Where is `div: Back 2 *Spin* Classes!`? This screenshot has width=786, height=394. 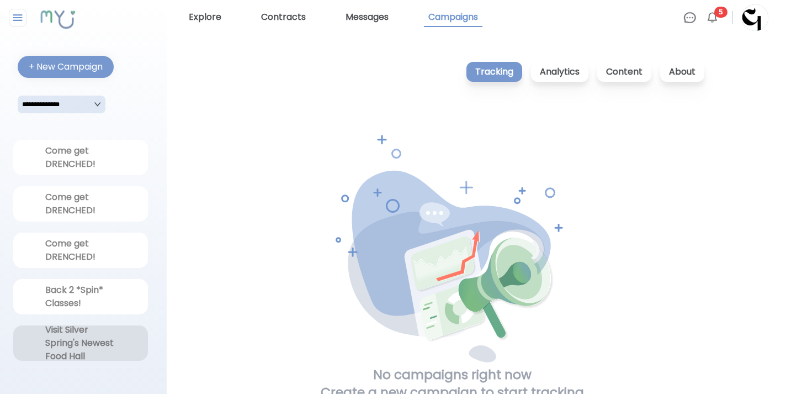 div: Back 2 *Spin* Classes! is located at coordinates (81, 296).